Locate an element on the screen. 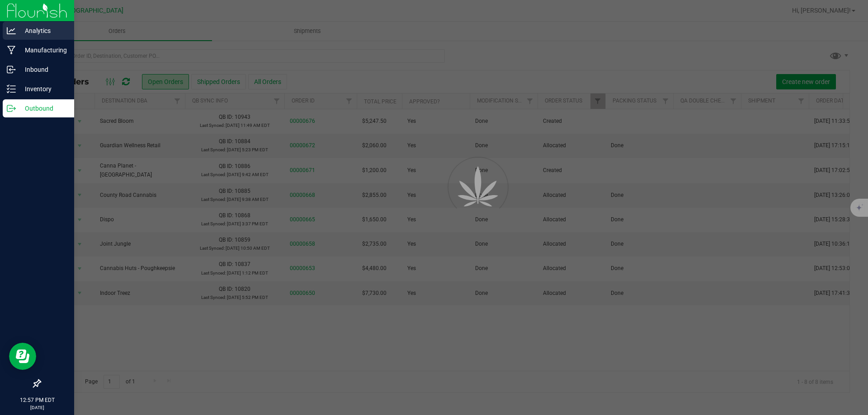 The height and width of the screenshot is (415, 868). p: Inbound is located at coordinates (43, 70).